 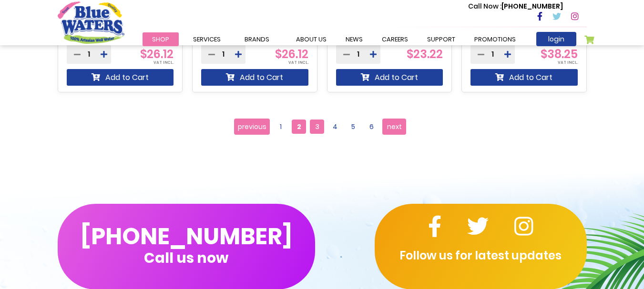 I want to click on span: 4, so click(x=335, y=127).